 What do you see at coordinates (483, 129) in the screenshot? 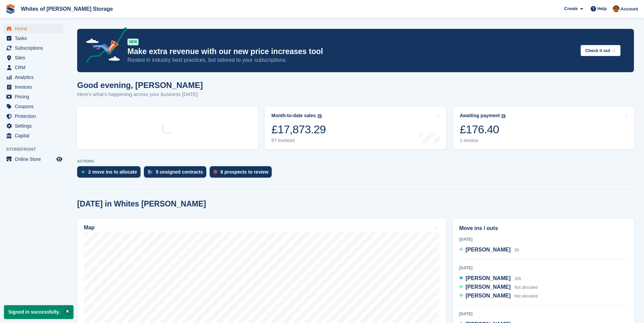
I see `div: £176.40` at bounding box center [483, 129].